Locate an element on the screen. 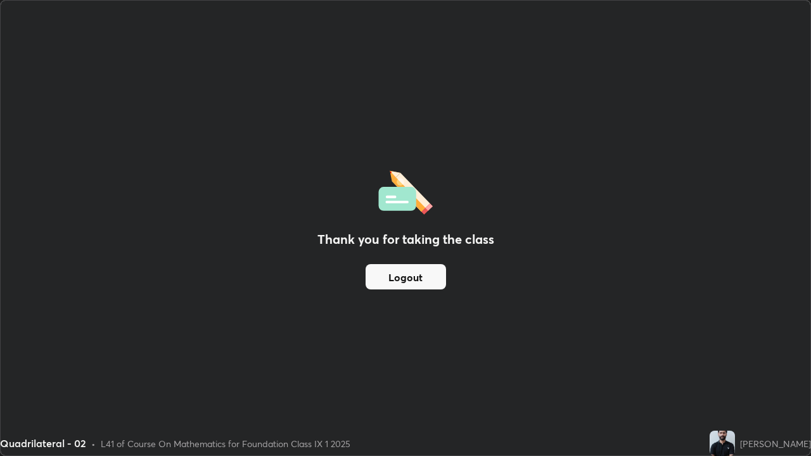 This screenshot has height=456, width=811. button: Logout is located at coordinates (405, 277).